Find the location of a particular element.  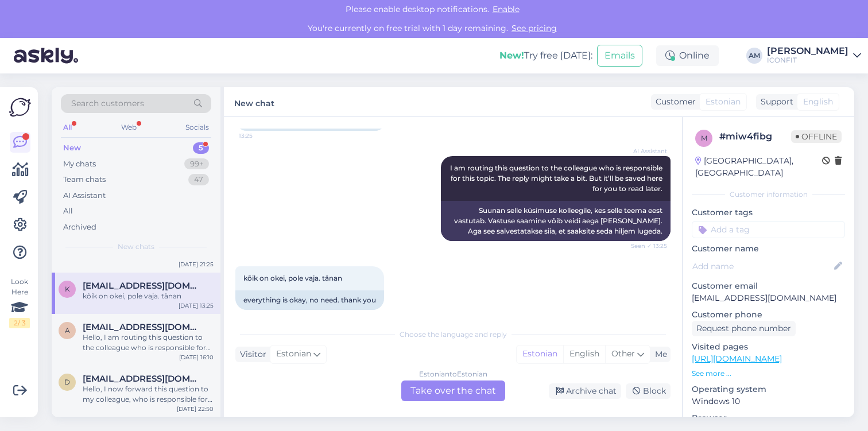

div: everything is okay, no need. thank you is located at coordinates (309, 300).